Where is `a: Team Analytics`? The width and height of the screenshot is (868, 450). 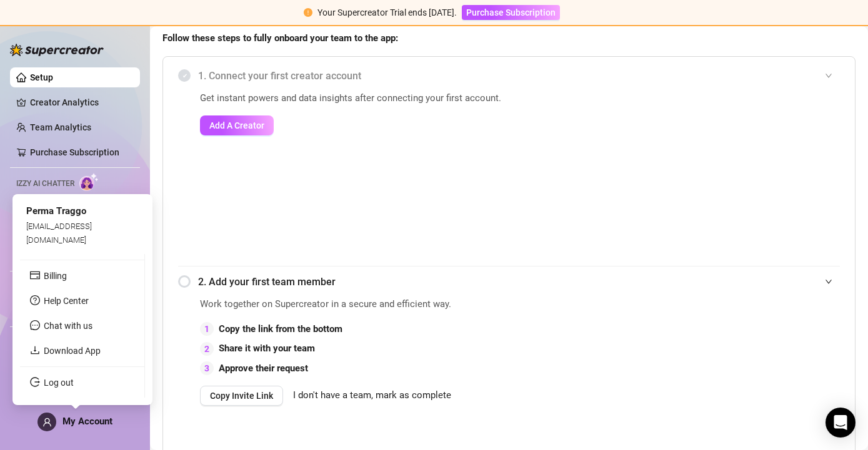 a: Team Analytics is located at coordinates (61, 127).